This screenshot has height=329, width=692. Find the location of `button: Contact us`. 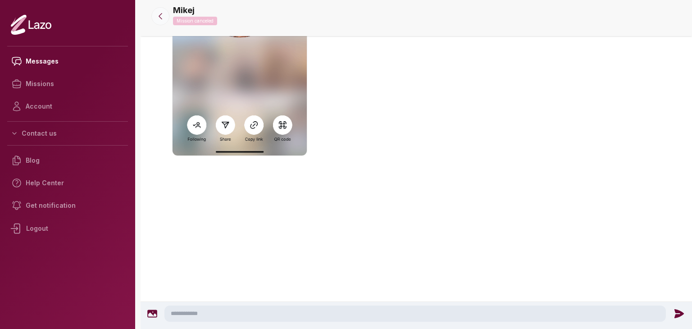

button: Contact us is located at coordinates (68, 133).